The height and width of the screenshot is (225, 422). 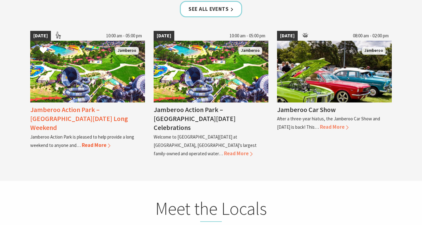 I want to click on p: Jamberoo Action Park is pleased to help provide a long weekend to anyone and…, so click(x=82, y=141).